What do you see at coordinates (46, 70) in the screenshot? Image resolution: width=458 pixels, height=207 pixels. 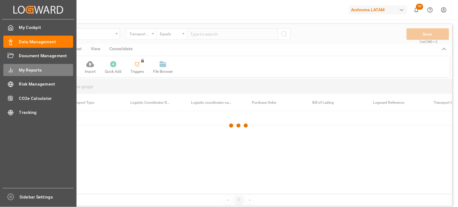 I see `span: My Reports` at bounding box center [46, 70].